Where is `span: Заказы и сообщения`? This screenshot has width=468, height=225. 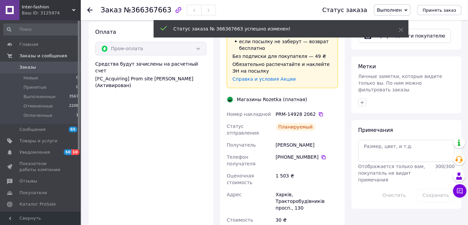
span: Заказы и сообщения is located at coordinates (43, 56).